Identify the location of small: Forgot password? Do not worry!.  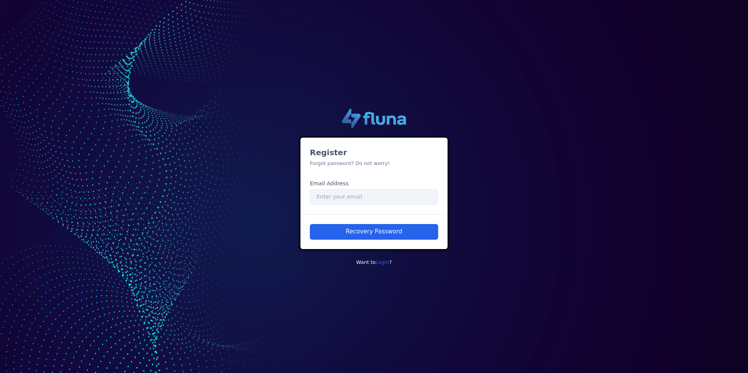
(350, 163).